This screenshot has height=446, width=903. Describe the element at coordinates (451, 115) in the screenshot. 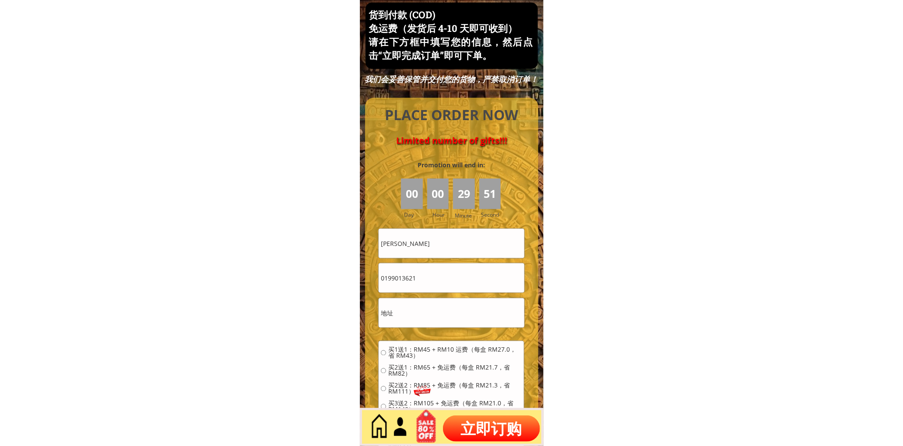

I see `h4: PLACE ORDER NOW` at that location.